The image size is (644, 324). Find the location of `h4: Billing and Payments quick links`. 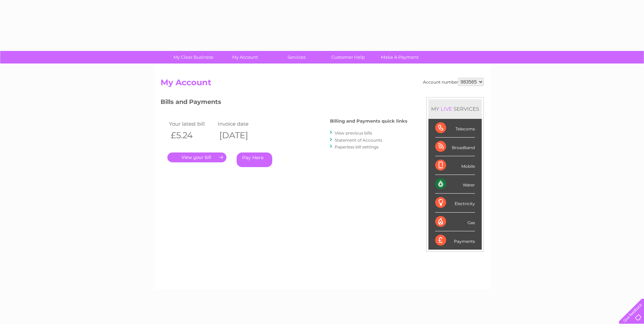

h4: Billing and Payments quick links is located at coordinates (369, 121).